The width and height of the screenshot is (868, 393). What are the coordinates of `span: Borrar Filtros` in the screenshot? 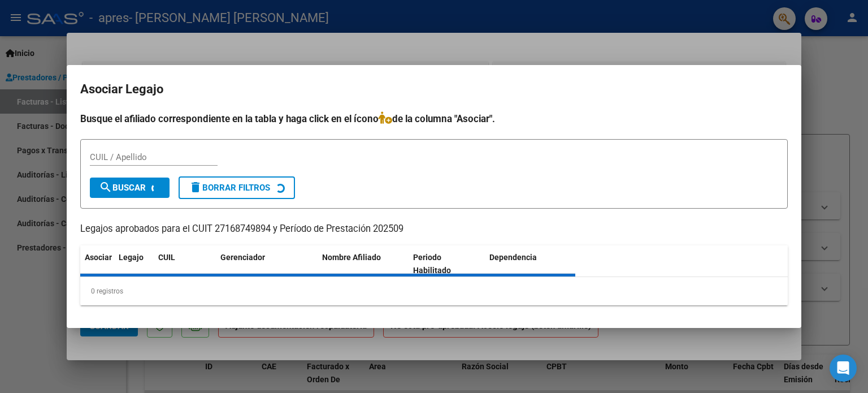 It's located at (230, 188).